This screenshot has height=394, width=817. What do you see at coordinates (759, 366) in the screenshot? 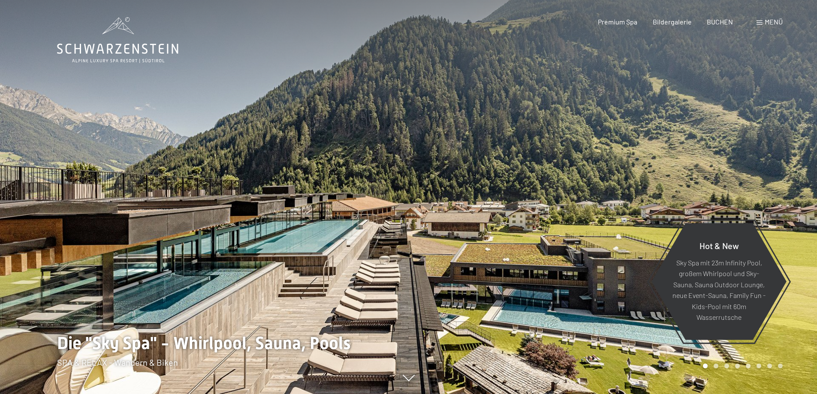
I see `div: Carousel Page 6` at bounding box center [759, 366].